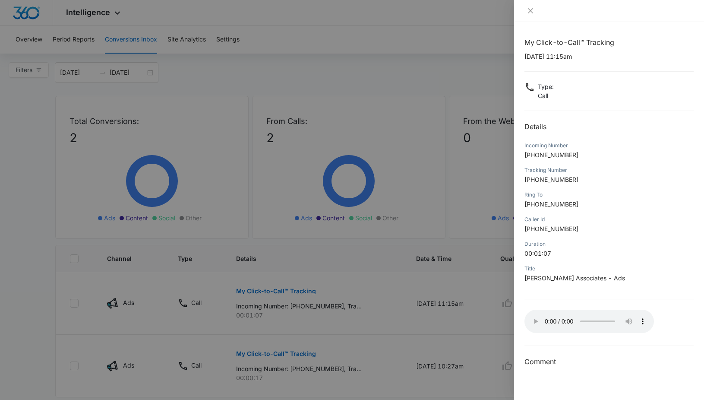 The width and height of the screenshot is (704, 400). What do you see at coordinates (27, 54) in the screenshot?
I see `img: tab_domain_overview_orange.svg` at bounding box center [27, 54].